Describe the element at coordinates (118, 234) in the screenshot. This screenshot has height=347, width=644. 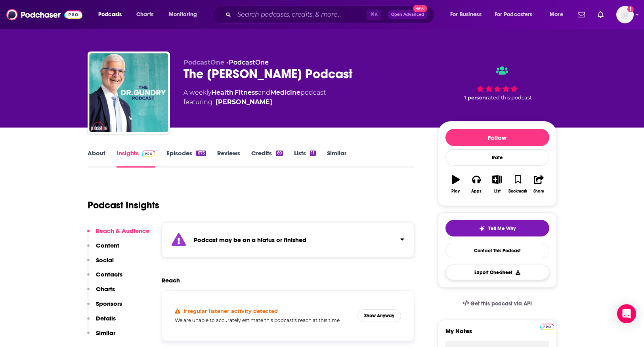
I see `button: Reach & Audience` at that location.